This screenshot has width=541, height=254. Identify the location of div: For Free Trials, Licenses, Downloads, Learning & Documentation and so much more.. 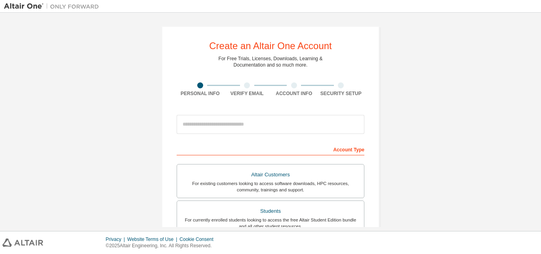
(270, 62).